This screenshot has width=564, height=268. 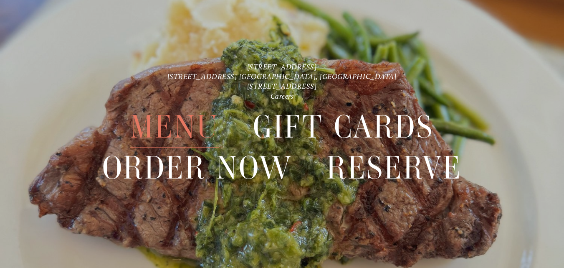 I want to click on span: Menu, so click(x=175, y=127).